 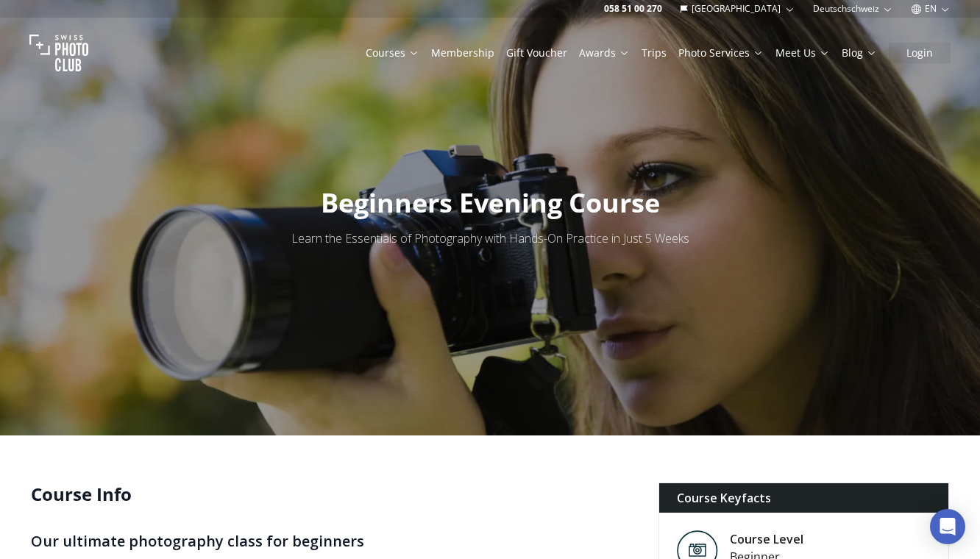 I want to click on a: Membership, so click(x=463, y=53).